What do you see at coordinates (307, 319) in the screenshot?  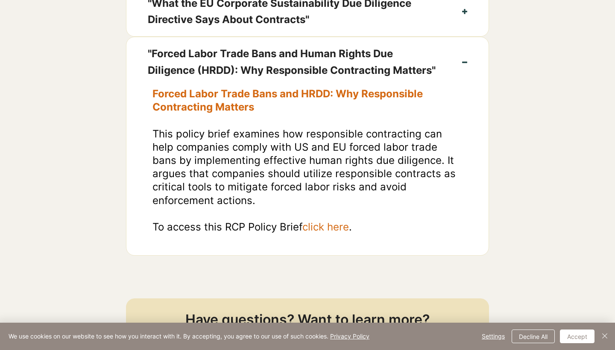 I see `span: Have questions? Want to learn more?` at bounding box center [307, 319].